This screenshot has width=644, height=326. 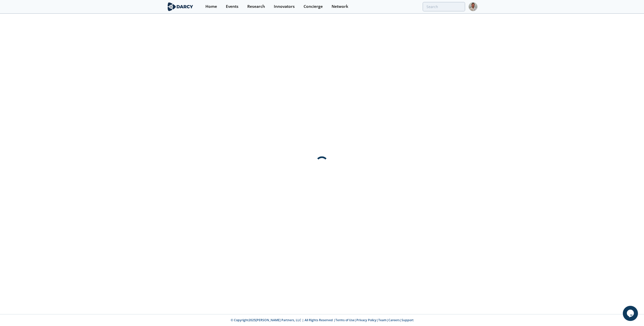 I want to click on img: Profile, so click(x=473, y=6).